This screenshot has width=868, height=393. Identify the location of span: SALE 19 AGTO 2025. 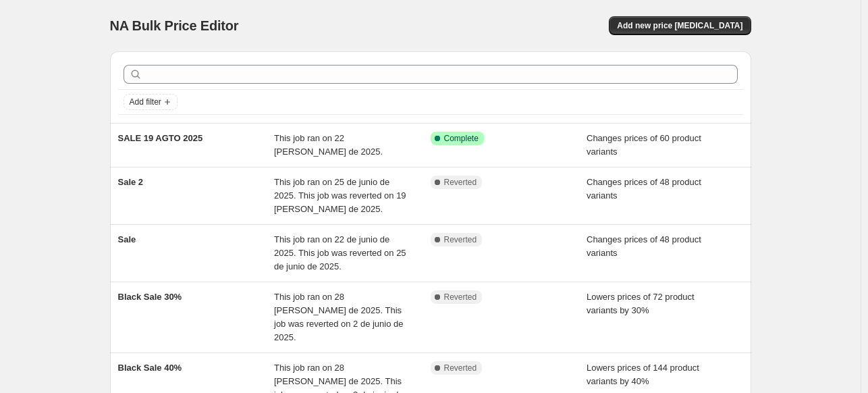
(160, 138).